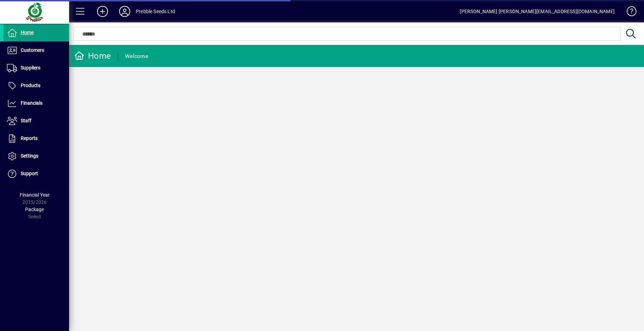 The height and width of the screenshot is (331, 644). I want to click on span: Settings, so click(30, 156).